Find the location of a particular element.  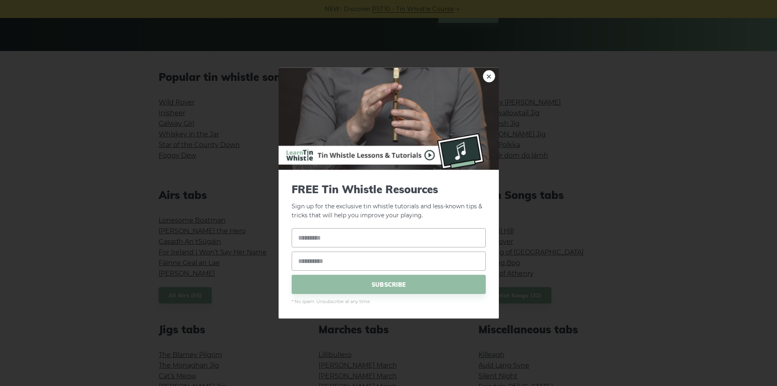

span: * No spam. Unsubscribe at any time. is located at coordinates (389, 302).